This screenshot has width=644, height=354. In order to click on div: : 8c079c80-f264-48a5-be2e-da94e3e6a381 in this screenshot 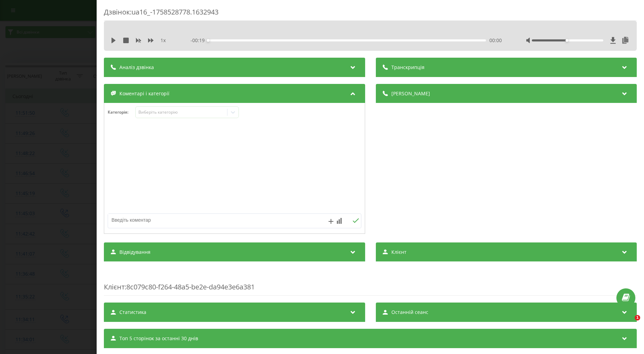, I will do `click(371, 282)`.